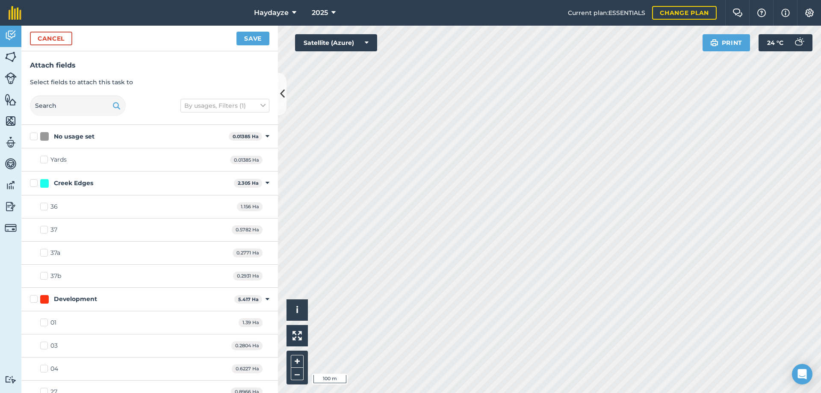 The width and height of the screenshot is (821, 393). Describe the element at coordinates (150, 65) in the screenshot. I see `h3: Attach fields` at that location.